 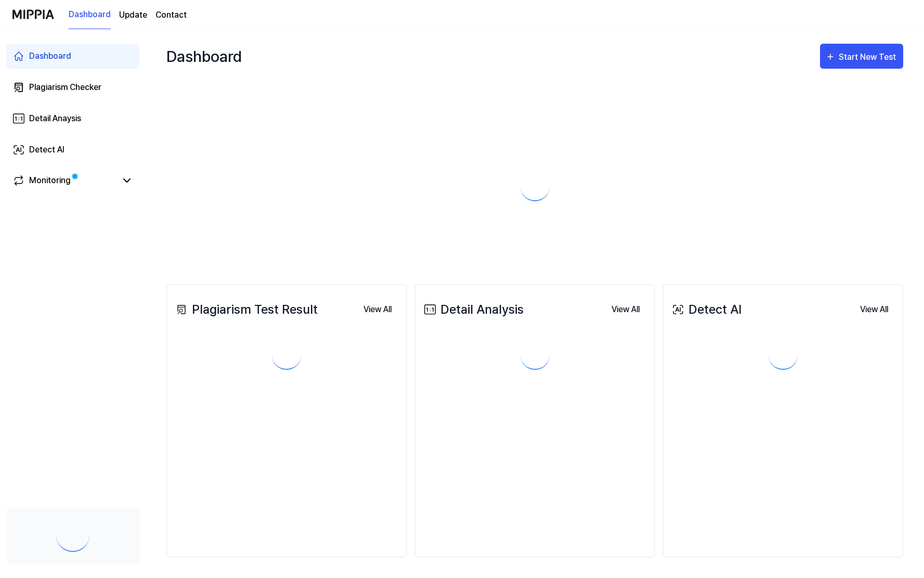 What do you see at coordinates (133, 15) in the screenshot?
I see `a: Update` at bounding box center [133, 15].